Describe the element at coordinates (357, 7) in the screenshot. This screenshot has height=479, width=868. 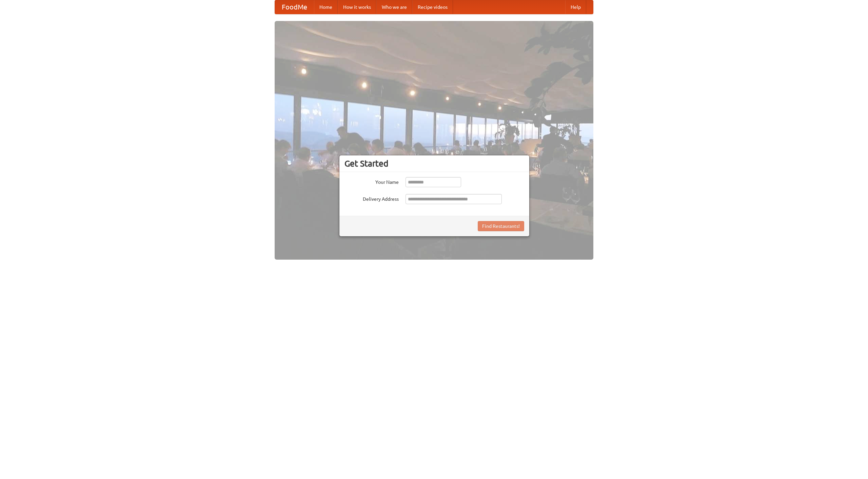
I see `a: How it works` at that location.